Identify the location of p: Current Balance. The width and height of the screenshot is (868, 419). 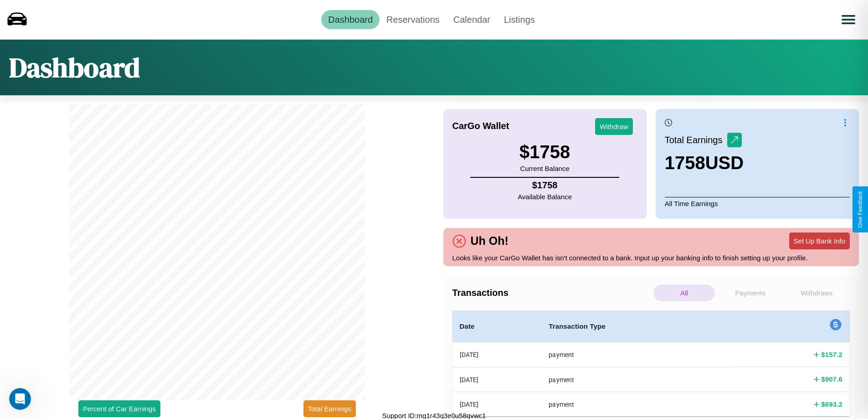
(544, 168).